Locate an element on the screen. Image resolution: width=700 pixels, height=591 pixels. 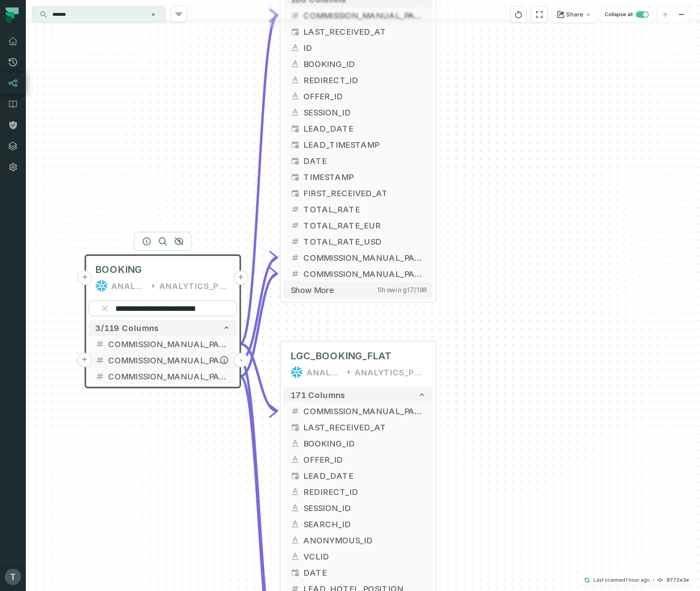
span: BOOKING is located at coordinates (118, 269).